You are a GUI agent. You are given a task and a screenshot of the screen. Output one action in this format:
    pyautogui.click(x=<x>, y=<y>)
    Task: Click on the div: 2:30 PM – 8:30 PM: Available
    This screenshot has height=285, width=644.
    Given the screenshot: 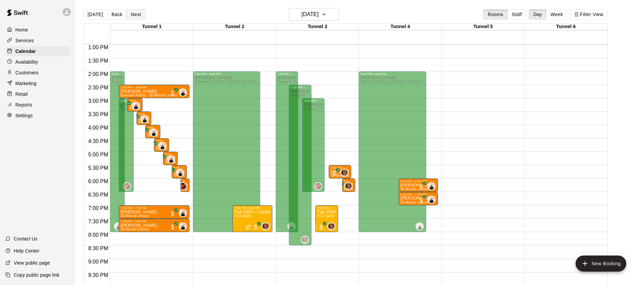 What is the action you would take?
    pyautogui.click(x=300, y=165)
    